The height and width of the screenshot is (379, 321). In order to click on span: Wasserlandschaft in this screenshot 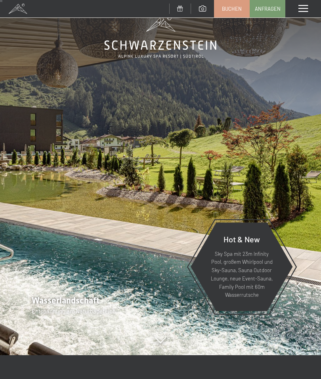, I will do `click(66, 300)`.